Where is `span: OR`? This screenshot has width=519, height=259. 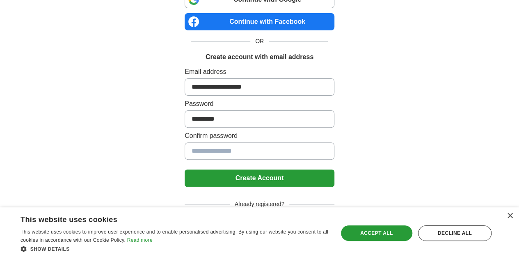 span: OR is located at coordinates (259, 41).